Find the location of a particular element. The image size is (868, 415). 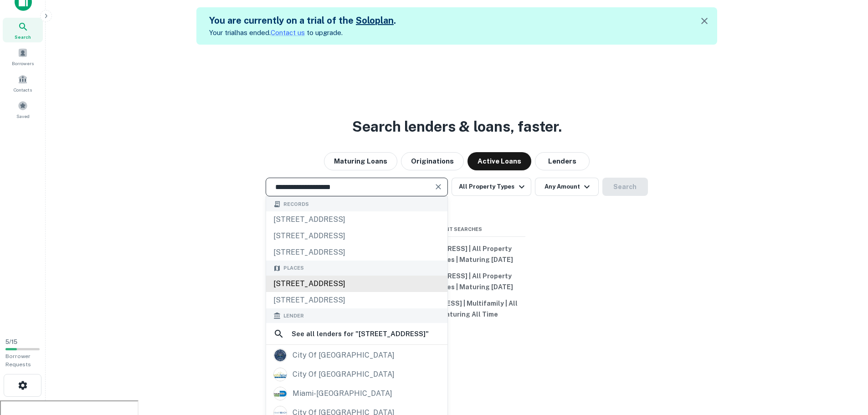

h5: You are currently on a trial of the . is located at coordinates (302, 20).